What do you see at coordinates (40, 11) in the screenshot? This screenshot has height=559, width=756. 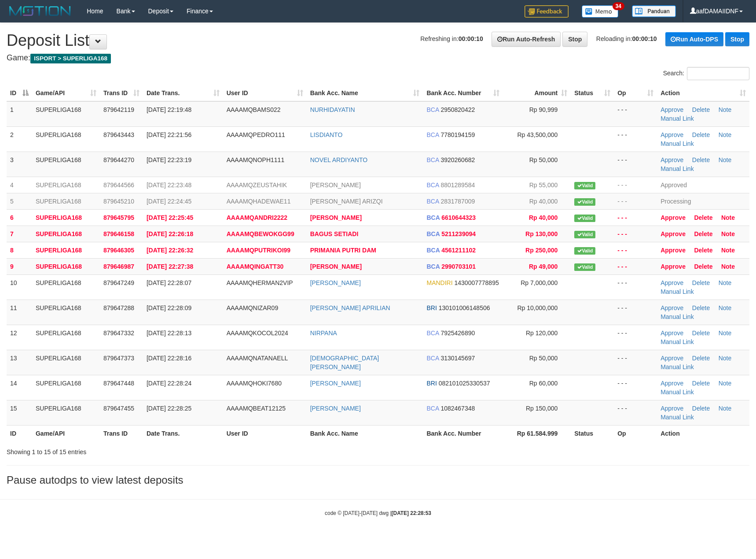 I see `img: MOTION_logo.png` at bounding box center [40, 11].